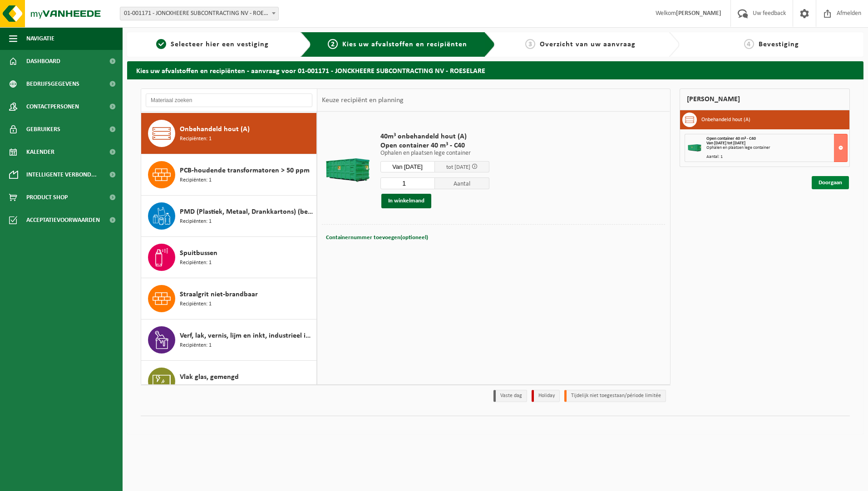 The height and width of the screenshot is (491, 868). What do you see at coordinates (229, 175) in the screenshot?
I see `button: PCB-houdende transformatoren > 50 ppm Recipiënten: 1` at bounding box center [229, 175].